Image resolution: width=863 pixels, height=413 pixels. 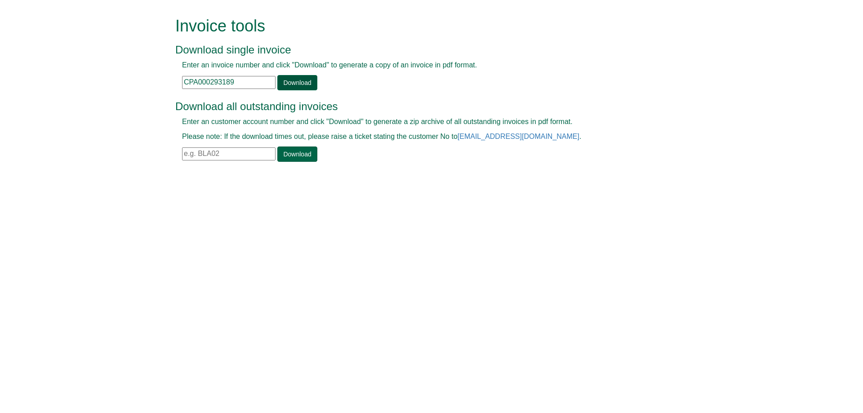 What do you see at coordinates (229, 154) in the screenshot?
I see `input: e.g. BLA02` at bounding box center [229, 154].